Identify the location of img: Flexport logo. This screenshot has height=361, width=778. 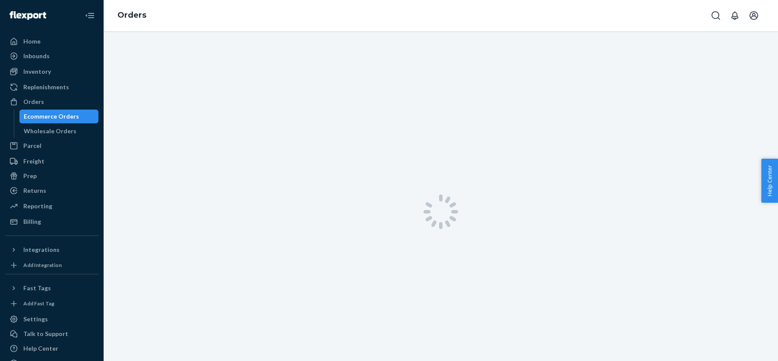
(28, 16).